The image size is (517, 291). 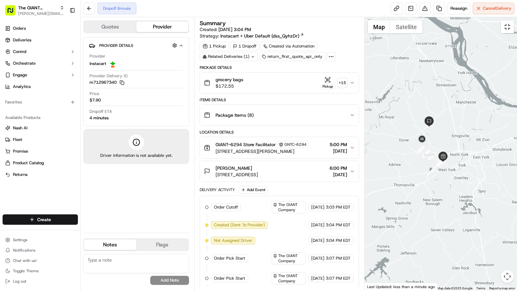 I want to click on div: 1, so click(x=443, y=162).